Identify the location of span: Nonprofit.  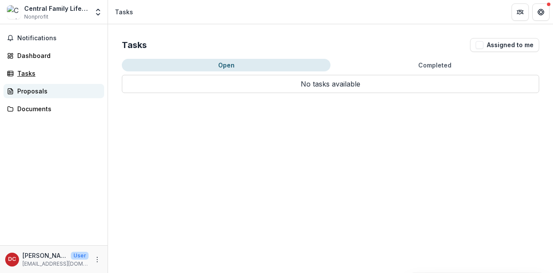
(36, 17).